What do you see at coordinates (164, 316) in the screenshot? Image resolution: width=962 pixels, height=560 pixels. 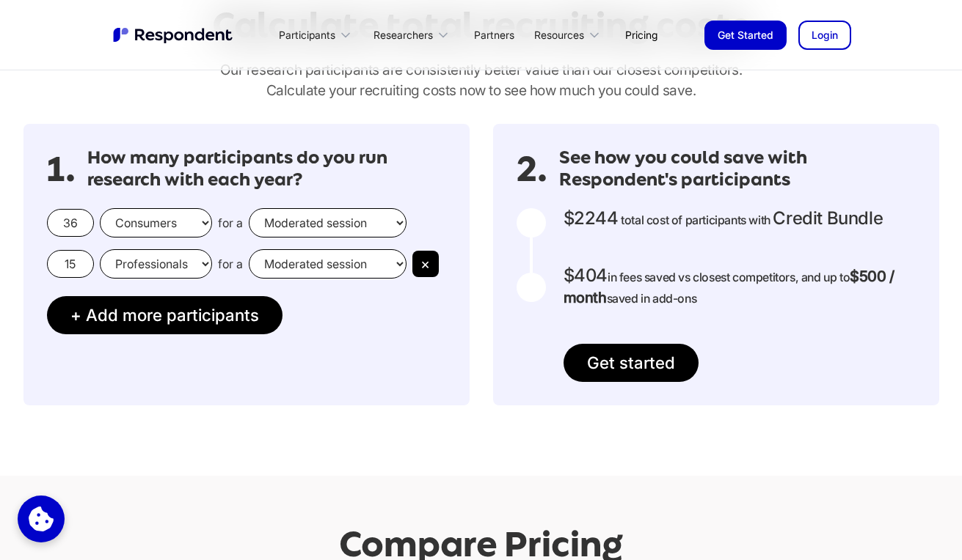 I see `button: + Add more participants` at bounding box center [164, 316].